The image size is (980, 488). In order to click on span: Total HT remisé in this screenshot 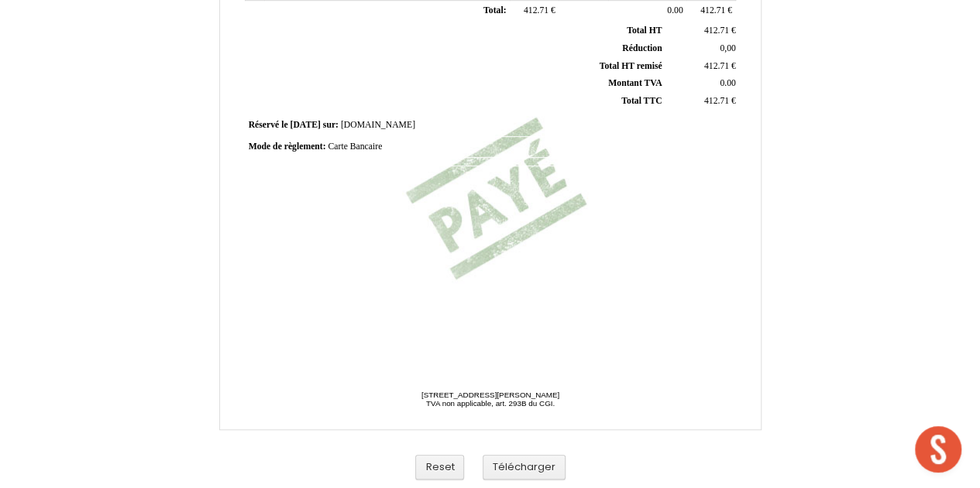, I will do `click(630, 66)`.